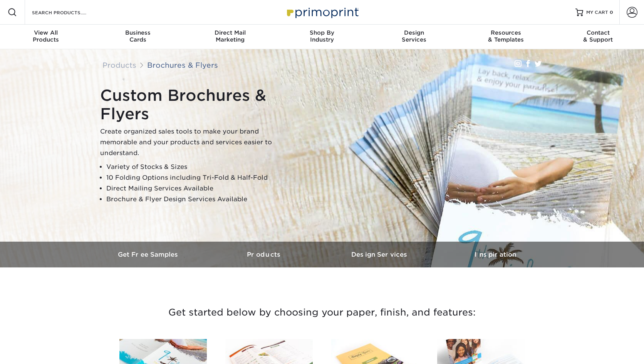 Image resolution: width=644 pixels, height=364 pixels. I want to click on a: Shop ByIndustry, so click(322, 37).